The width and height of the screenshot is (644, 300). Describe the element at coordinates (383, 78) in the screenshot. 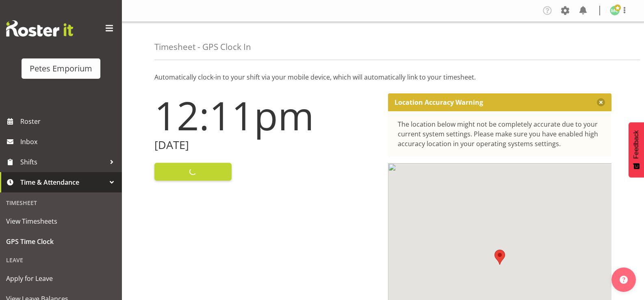

I see `p: Automatically clock-in to your shift via your mobile device, which will automatically link to you...` at that location.